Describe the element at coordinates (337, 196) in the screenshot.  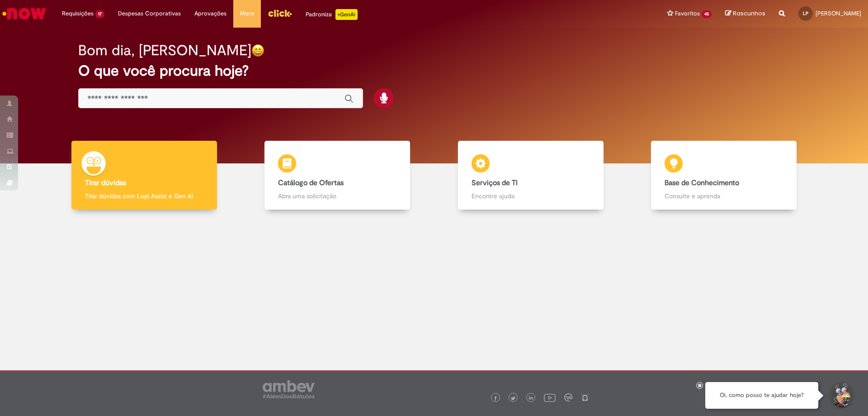
I see `p: Abra uma solicitação` at that location.